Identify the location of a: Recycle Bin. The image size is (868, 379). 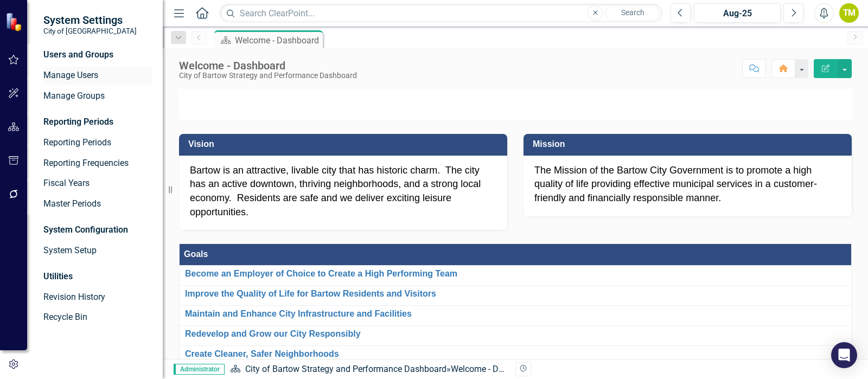
(98, 317).